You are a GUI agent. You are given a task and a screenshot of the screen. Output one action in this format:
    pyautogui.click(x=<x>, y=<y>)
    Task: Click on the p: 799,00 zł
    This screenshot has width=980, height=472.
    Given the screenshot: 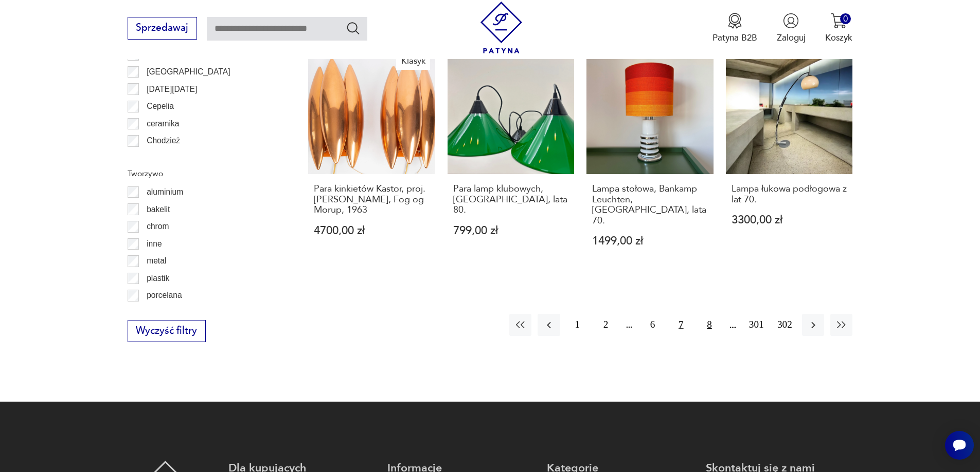 What is the action you would take?
    pyautogui.click(x=511, y=231)
    